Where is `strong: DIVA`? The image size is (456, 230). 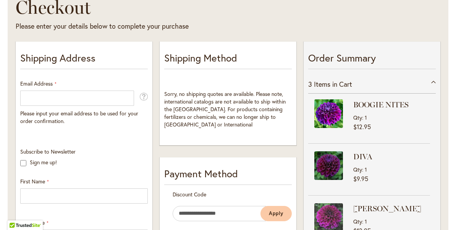
strong: DIVA is located at coordinates (391, 157).